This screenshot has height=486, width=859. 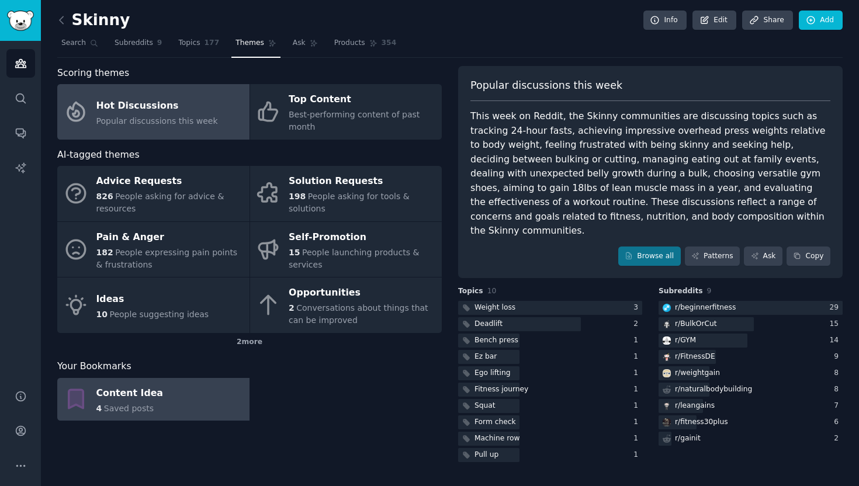 I want to click on a: beginnerfitnessr/beginnerfitness29, so click(x=750, y=308).